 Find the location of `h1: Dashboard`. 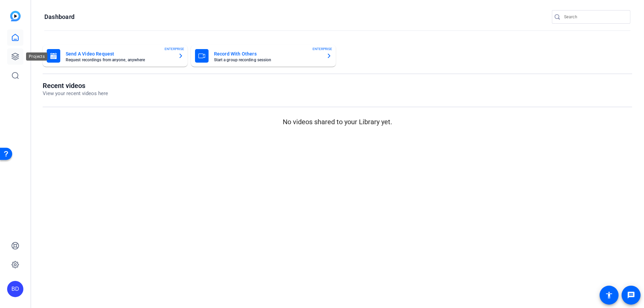

h1: Dashboard is located at coordinates (59, 17).